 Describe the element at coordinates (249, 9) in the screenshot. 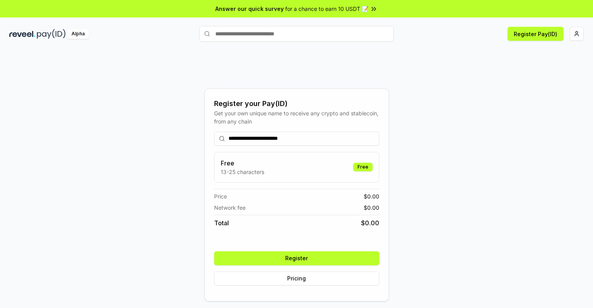

I see `span: Answer our quick survey` at that location.